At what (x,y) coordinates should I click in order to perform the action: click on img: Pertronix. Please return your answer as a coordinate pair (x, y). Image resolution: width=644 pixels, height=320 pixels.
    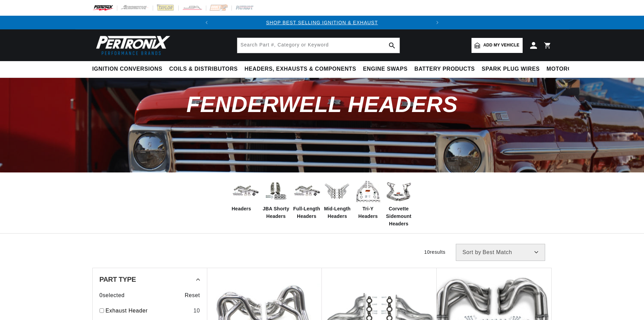
    Looking at the image, I should click on (132, 45).